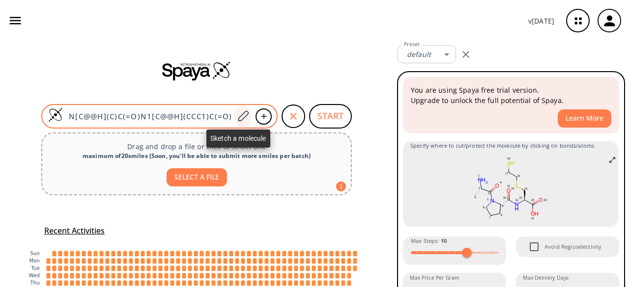 This screenshot has height=287, width=629. Describe the element at coordinates (197, 71) in the screenshot. I see `img: Spaya logo` at that location.